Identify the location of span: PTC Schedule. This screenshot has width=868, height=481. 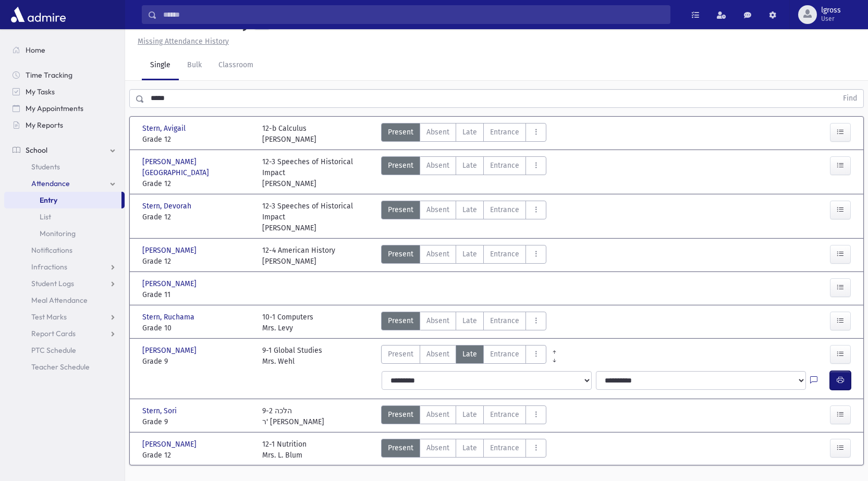
(54, 350).